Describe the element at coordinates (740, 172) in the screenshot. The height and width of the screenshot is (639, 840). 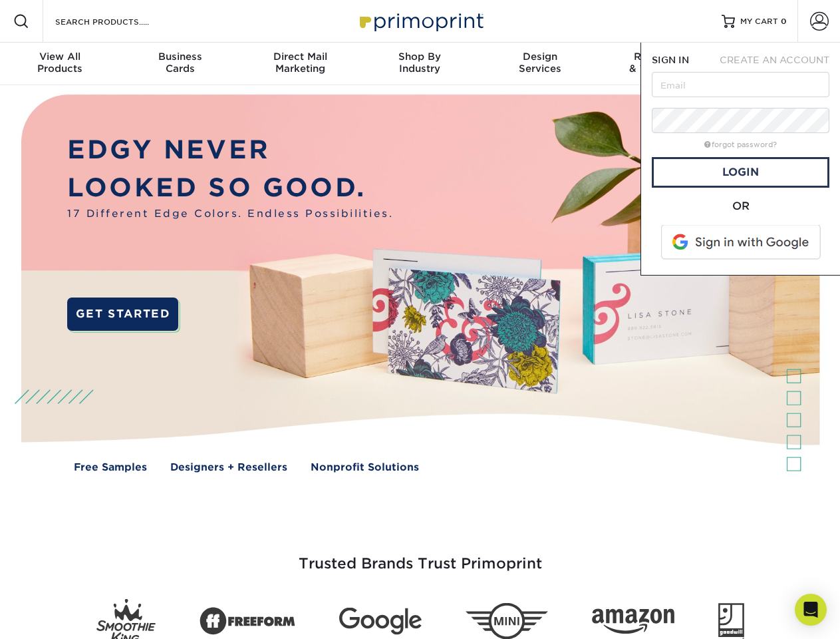
I see `a: Login` at that location.